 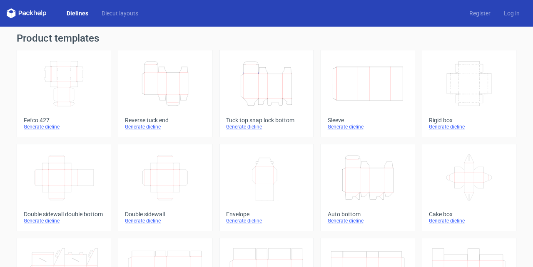 I want to click on div: Rigid box, so click(x=469, y=120).